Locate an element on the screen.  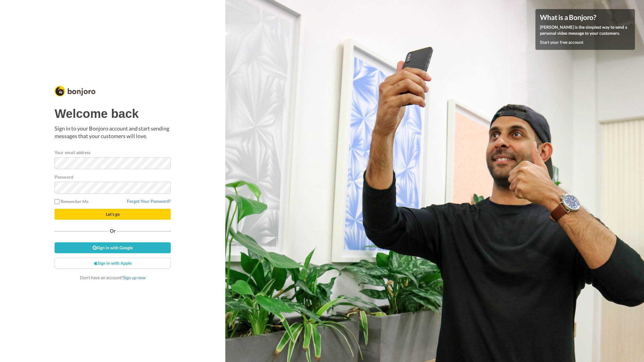
h4: What is a Bonjoro? is located at coordinates (585, 18).